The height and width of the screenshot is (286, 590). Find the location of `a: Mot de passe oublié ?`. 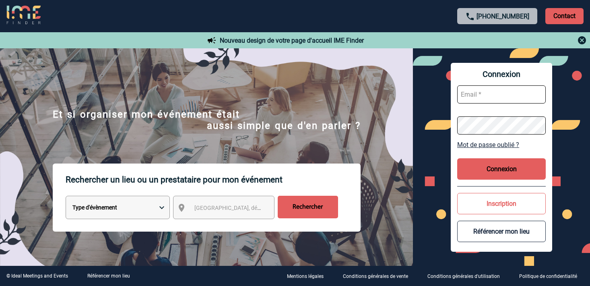

a: Mot de passe oublié ? is located at coordinates (501, 144).